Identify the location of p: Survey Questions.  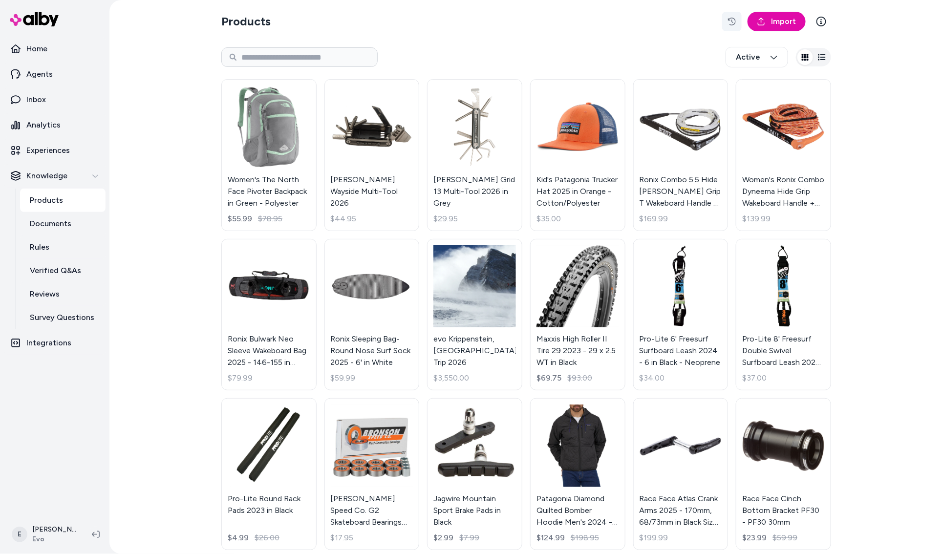
(62, 318).